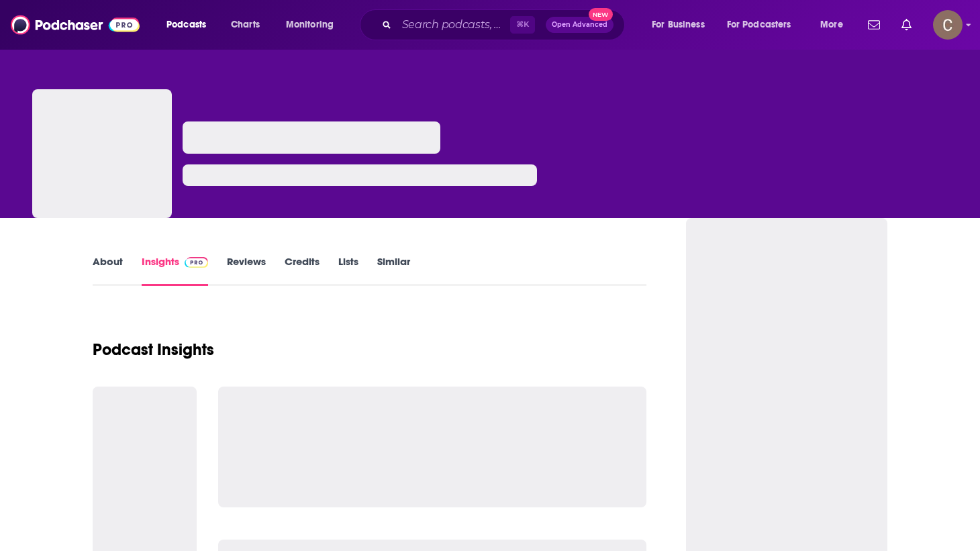 The image size is (980, 551). Describe the element at coordinates (174, 271) in the screenshot. I see `a: InsightsPodchaser Pro` at that location.